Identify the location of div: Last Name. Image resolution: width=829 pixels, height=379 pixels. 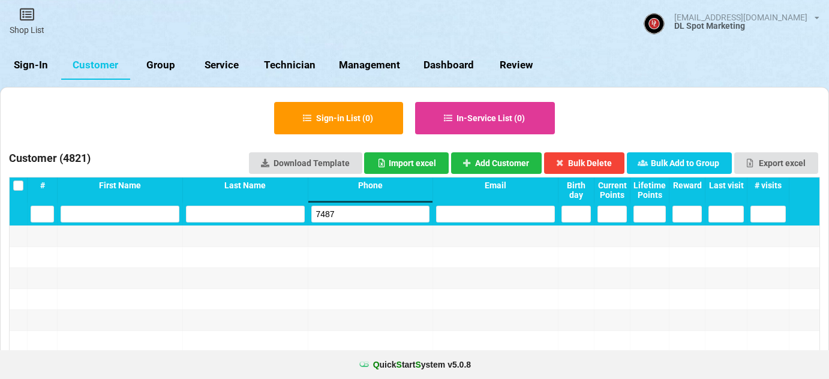
(245, 185).